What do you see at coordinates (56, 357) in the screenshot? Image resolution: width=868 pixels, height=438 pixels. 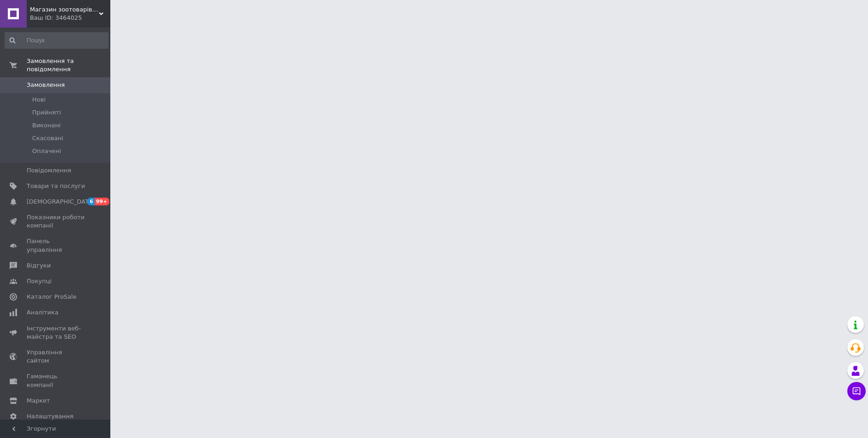 I see `span: Управління сайтом` at bounding box center [56, 357].